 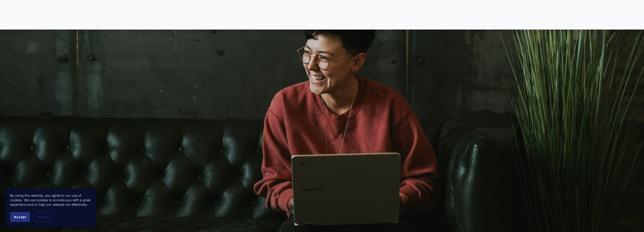 I want to click on button: Accept, so click(x=20, y=217).